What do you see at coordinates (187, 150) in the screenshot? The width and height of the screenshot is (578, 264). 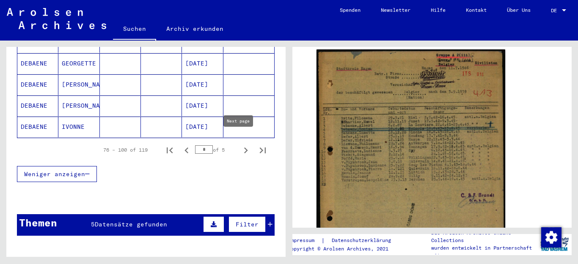 I see `button: Previous page` at bounding box center [187, 150].